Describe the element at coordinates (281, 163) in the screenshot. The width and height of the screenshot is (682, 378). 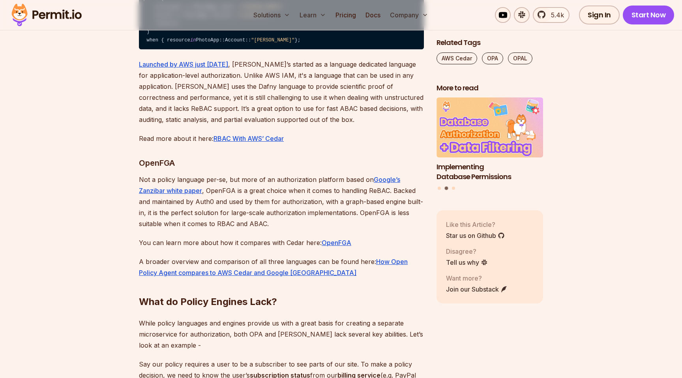
I see `h3: OpenFGA` at that location.